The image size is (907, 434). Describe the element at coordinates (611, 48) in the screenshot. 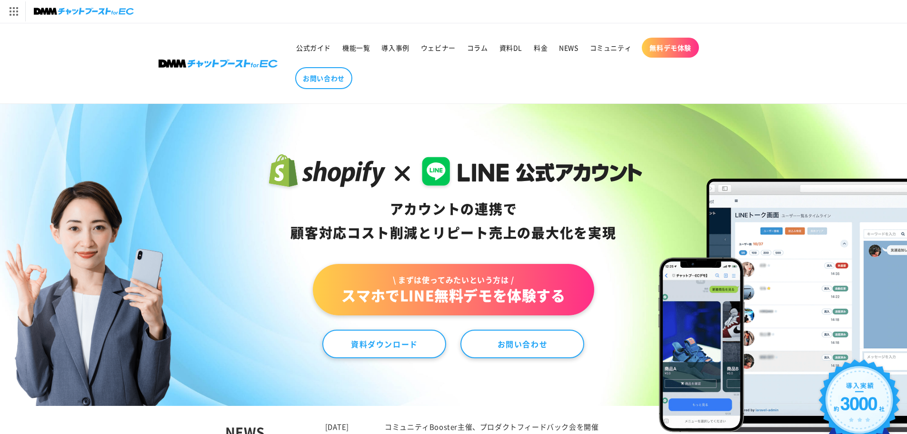

I see `a: コミュニティ` at that location.